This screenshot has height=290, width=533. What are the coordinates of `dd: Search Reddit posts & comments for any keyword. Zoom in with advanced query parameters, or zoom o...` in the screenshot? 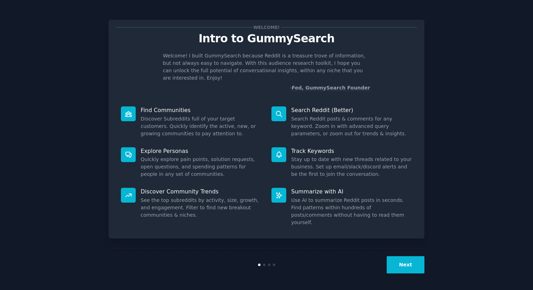 It's located at (351, 126).